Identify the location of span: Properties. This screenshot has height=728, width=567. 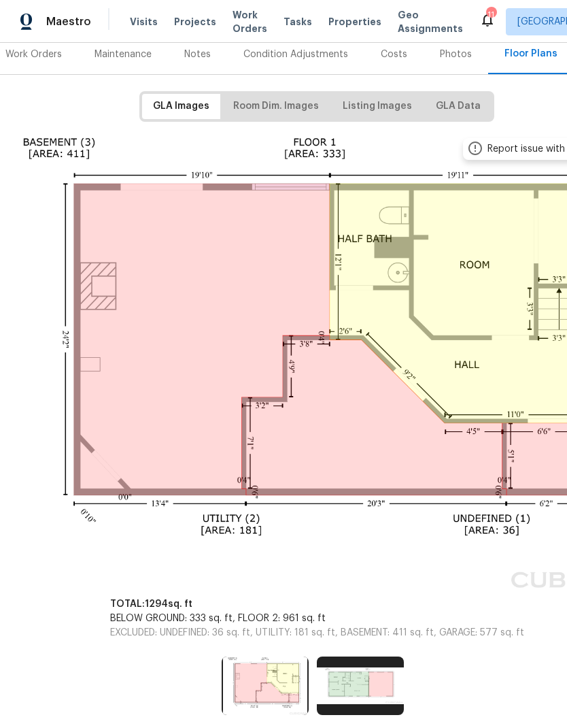
(355, 22).